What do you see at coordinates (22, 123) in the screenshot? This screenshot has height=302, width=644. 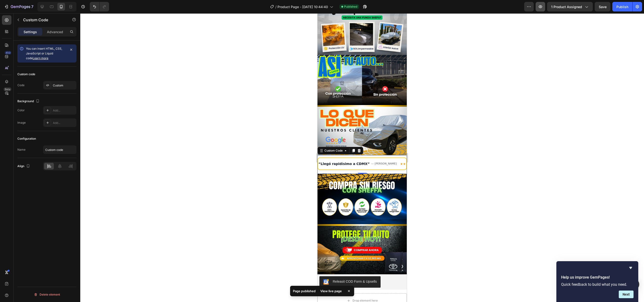 I see `div: Image` at bounding box center [22, 123].